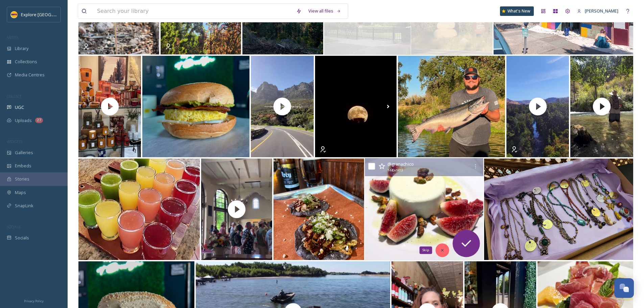 This screenshot has width=644, height=308. I want to click on img: Fig leaf and creme fraiche panna cotta. comanchecreekfarms figs, candied pistachio, fig leaf oil,..., so click(423, 209).